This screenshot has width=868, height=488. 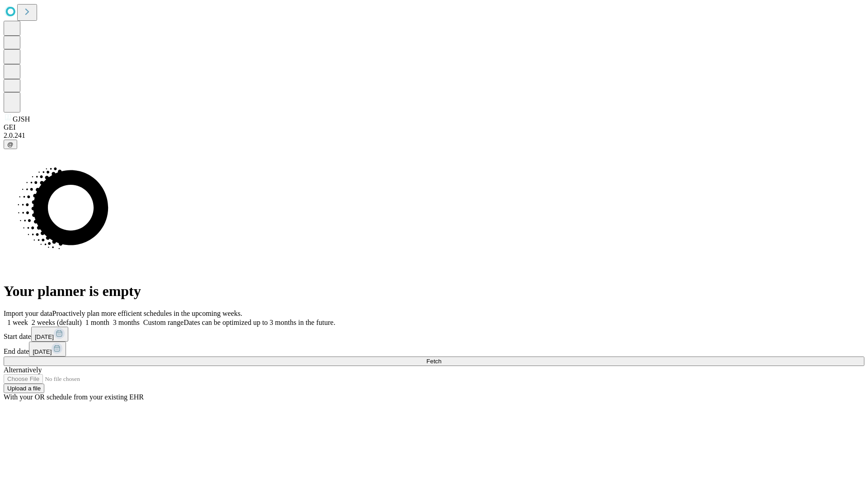 I want to click on span: 3 months, so click(x=126, y=322).